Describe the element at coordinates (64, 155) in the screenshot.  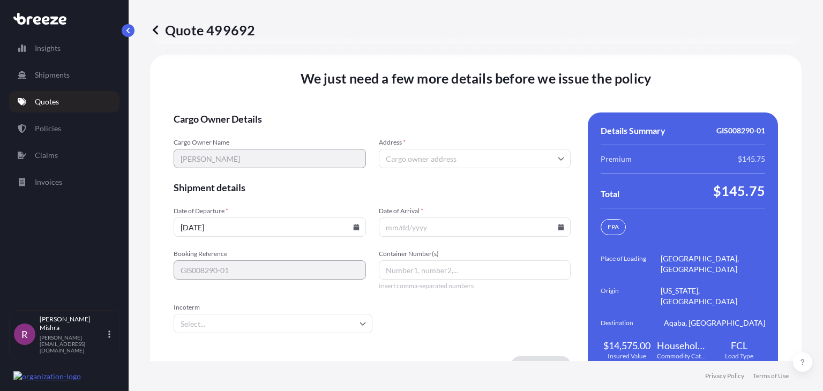
I see `a: Claims` at that location.